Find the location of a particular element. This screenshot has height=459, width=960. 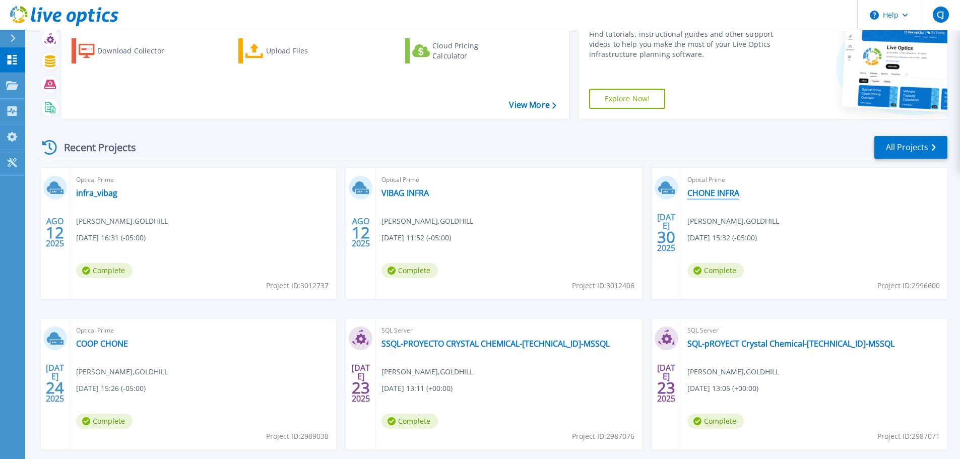

span: Project ID: 2996600 is located at coordinates (908, 286).